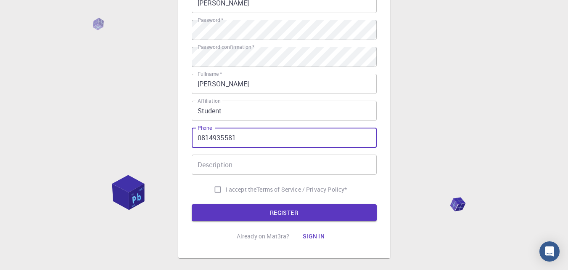 This screenshot has height=270, width=568. I want to click on label: Password confirmation, so click(226, 47).